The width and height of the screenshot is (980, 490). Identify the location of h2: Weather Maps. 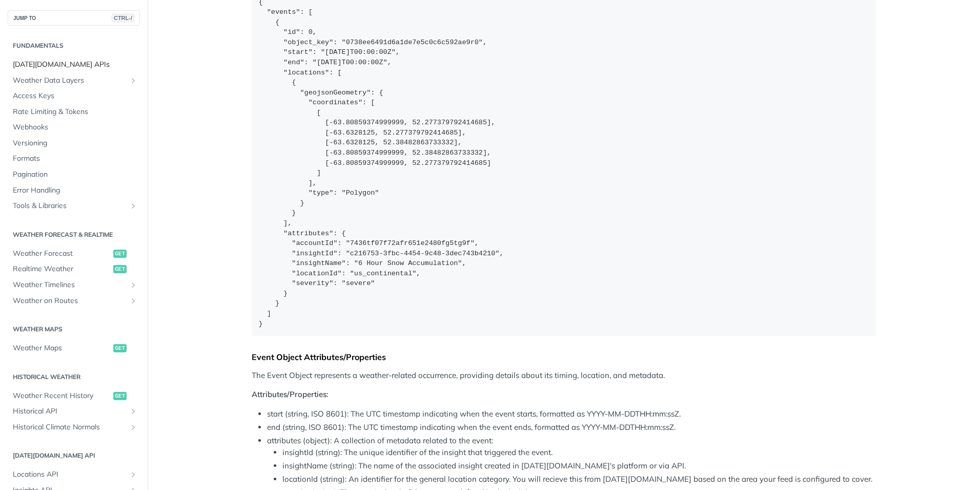
(74, 329).